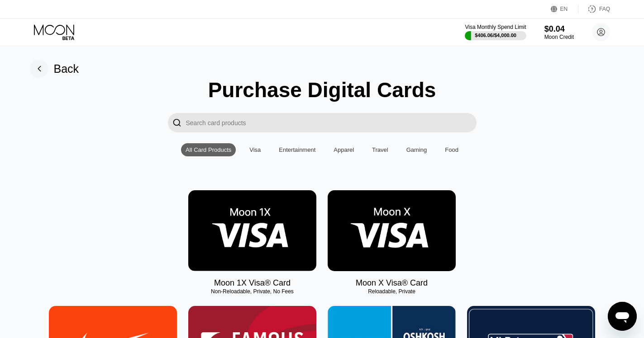  Describe the element at coordinates (417, 149) in the screenshot. I see `div: Gaming` at that location.